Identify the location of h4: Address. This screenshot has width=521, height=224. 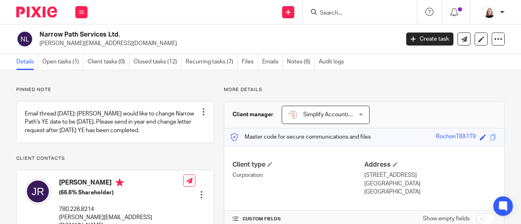
(430, 165).